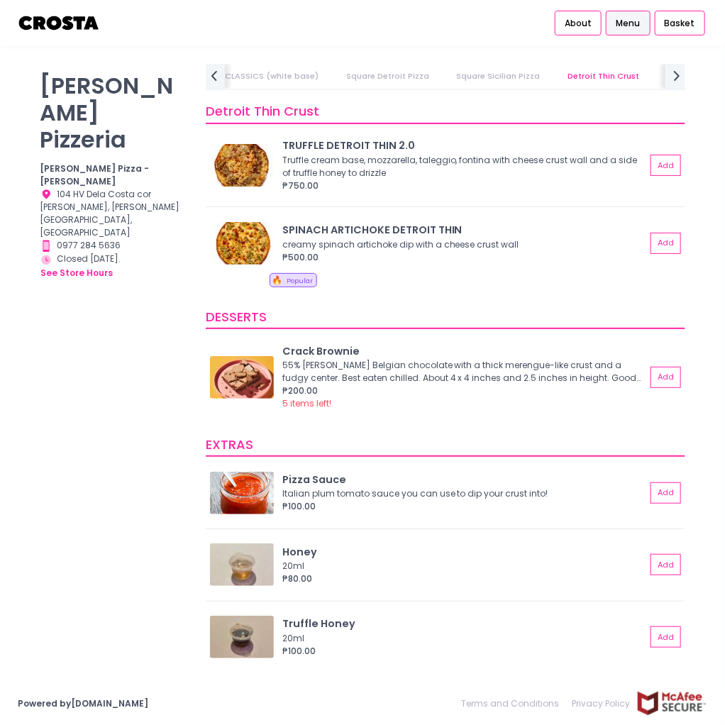  Describe the element at coordinates (464, 258) in the screenshot. I see `div: ₱500.00` at that location.